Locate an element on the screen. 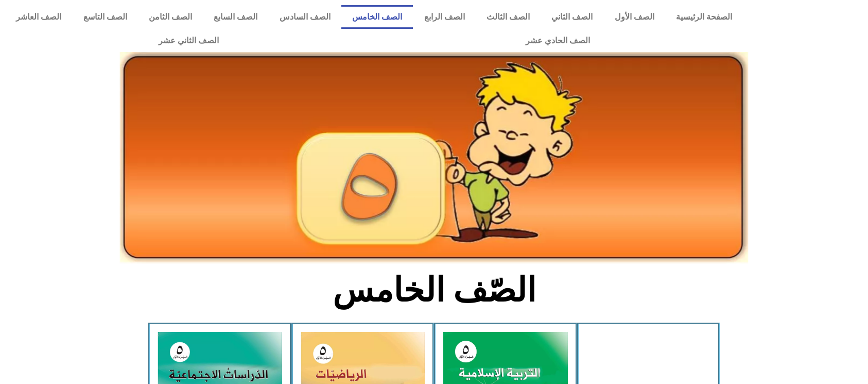  a: الصف السادس is located at coordinates (305, 17).